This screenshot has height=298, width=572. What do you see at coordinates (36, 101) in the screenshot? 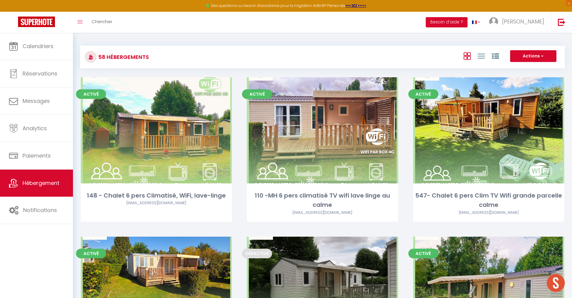
I see `span: Messages` at bounding box center [36, 101].